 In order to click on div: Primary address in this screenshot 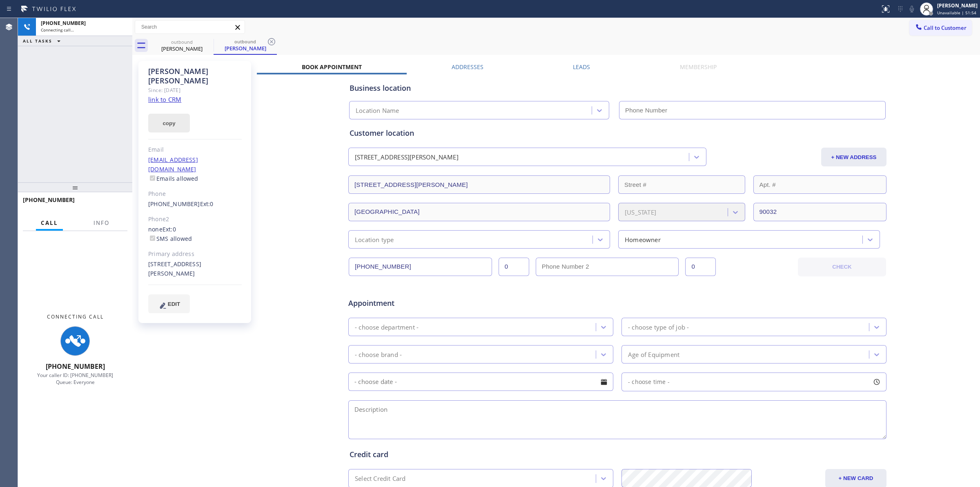, I will do `click(195, 254)`.